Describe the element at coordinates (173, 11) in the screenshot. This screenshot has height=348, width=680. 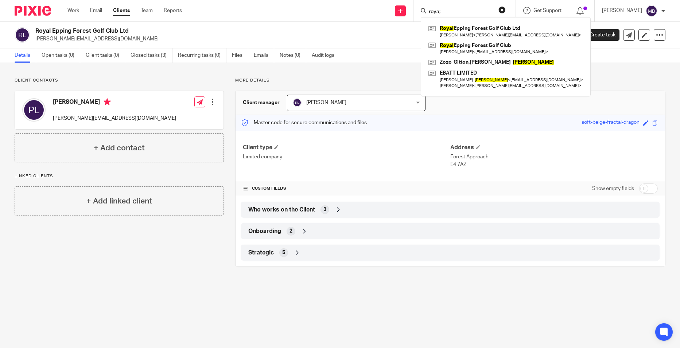
I see `a: Reports` at that location.